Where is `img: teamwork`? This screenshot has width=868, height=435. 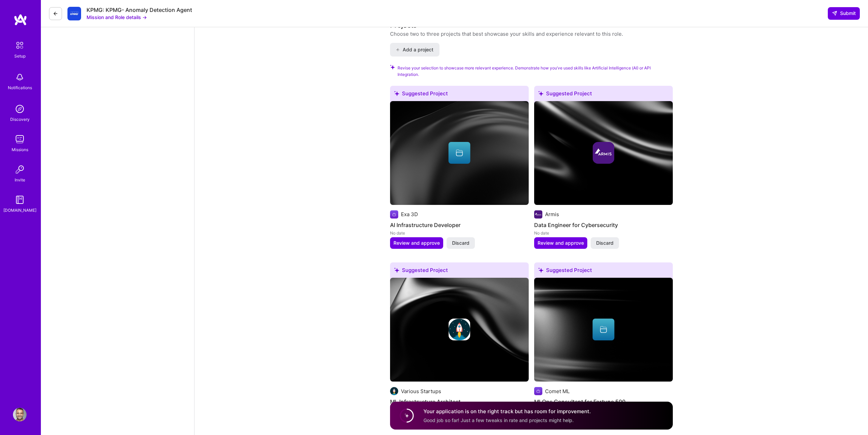 img: teamwork is located at coordinates (20, 139).